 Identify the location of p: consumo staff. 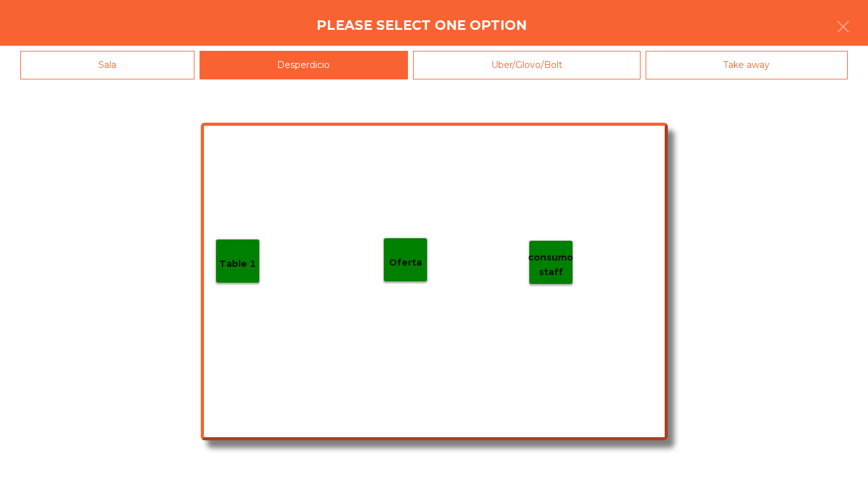
(550, 265).